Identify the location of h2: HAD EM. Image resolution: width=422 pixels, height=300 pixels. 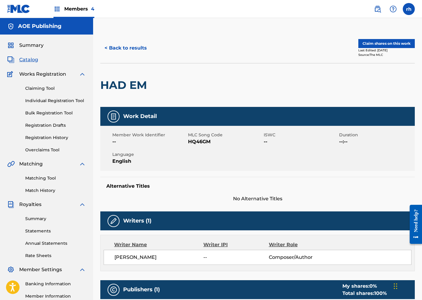
(125, 85).